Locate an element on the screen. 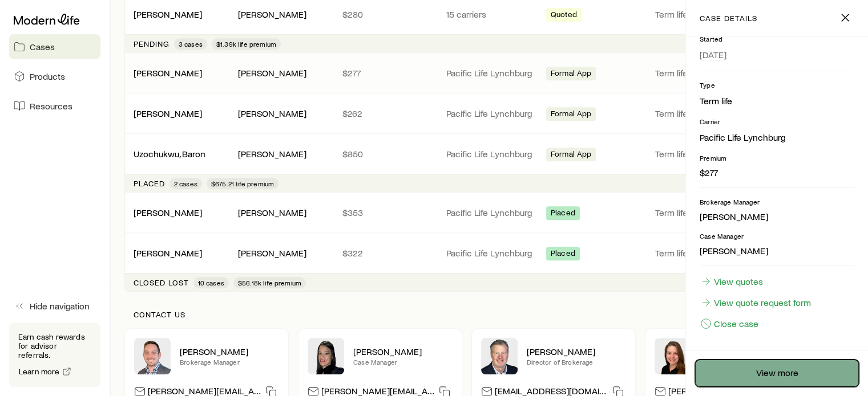 The width and height of the screenshot is (868, 396). p: $850 is located at coordinates (385, 154).